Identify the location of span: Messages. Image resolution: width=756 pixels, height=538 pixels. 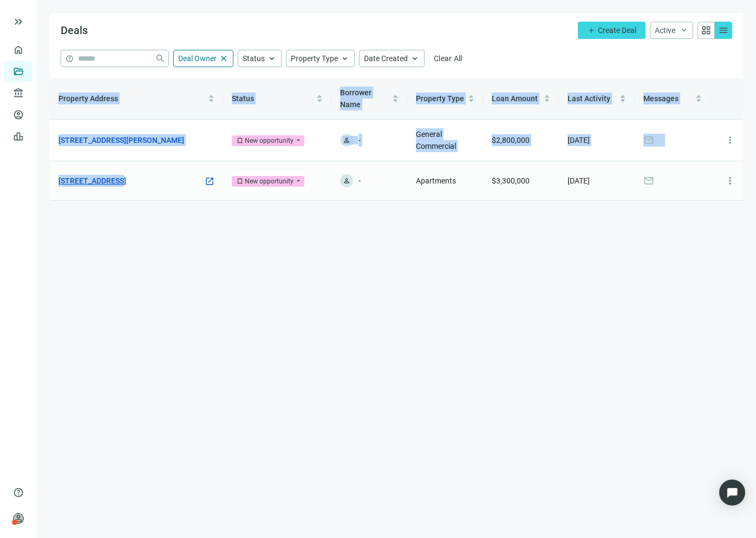
(661, 98).